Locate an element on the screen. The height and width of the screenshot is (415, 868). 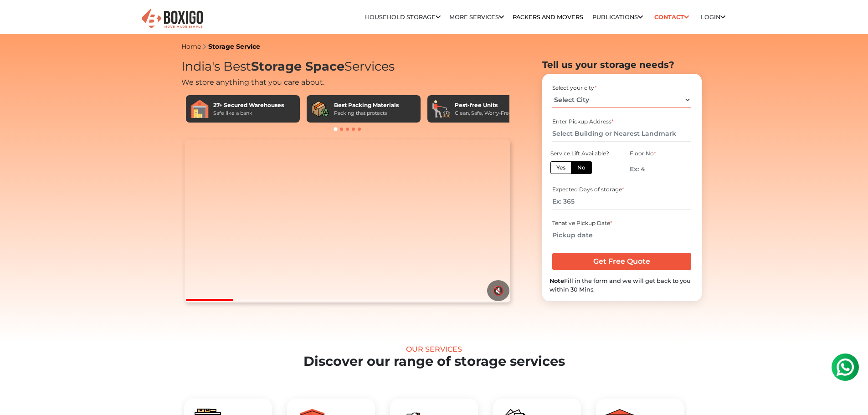
div: Tenative Pickup Date is located at coordinates (621, 223).